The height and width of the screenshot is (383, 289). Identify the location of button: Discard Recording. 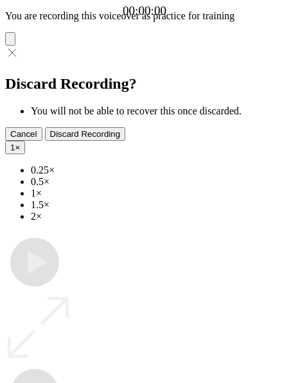
(85, 134).